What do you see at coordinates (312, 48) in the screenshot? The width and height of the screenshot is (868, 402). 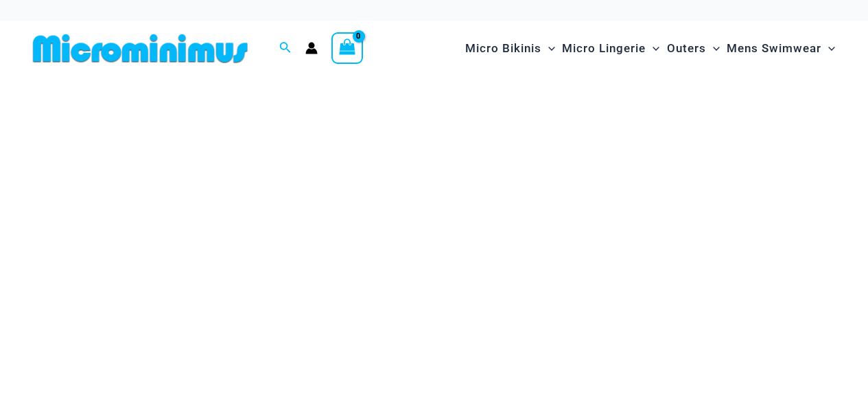 I see `a: Account icon link` at bounding box center [312, 48].